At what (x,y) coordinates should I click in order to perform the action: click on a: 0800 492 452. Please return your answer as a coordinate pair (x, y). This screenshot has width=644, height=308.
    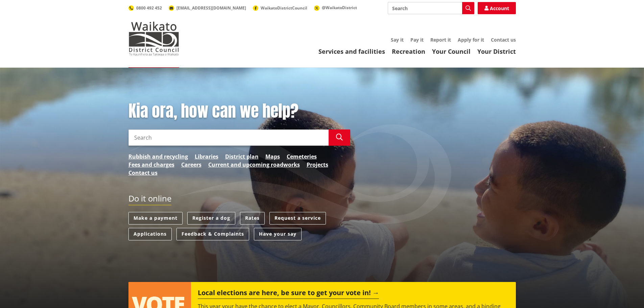
    Looking at the image, I should click on (145, 8).